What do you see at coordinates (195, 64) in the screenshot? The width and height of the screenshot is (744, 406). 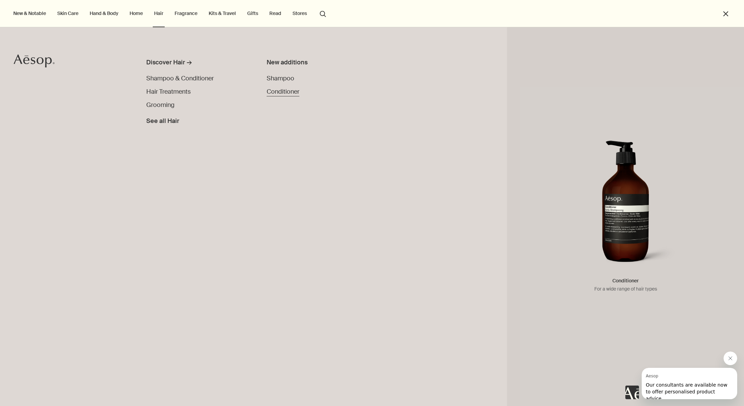 I see `a: Discover Hair` at bounding box center [195, 64].